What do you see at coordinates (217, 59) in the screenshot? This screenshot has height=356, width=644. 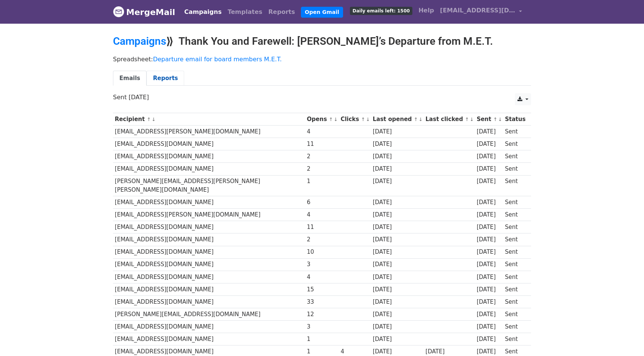 I see `a: Departure email for board members M.E.T.` at bounding box center [217, 59].